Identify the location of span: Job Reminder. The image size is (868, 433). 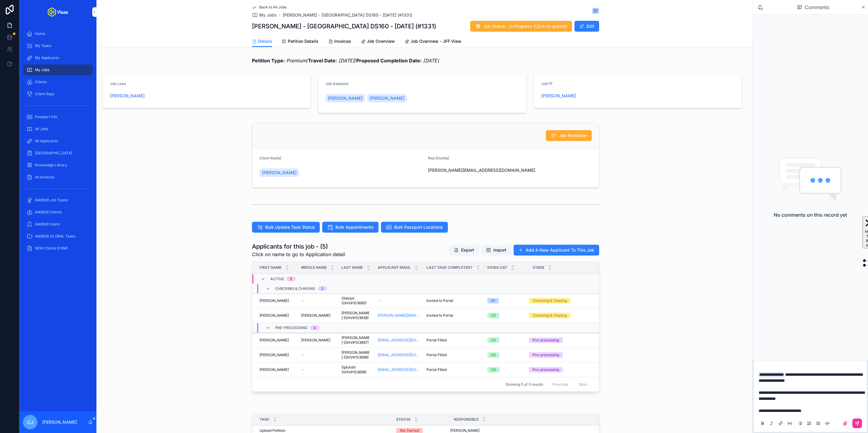
(573, 136).